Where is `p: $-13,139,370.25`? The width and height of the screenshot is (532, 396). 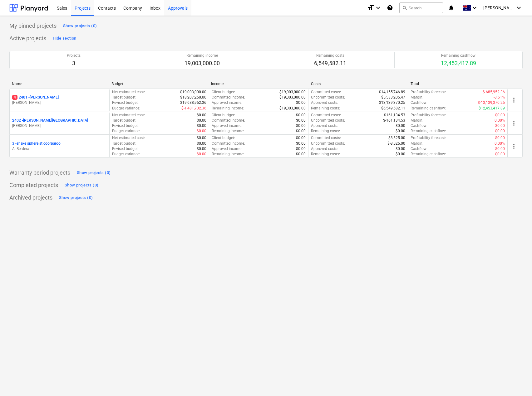
p: $-13,139,370.25 is located at coordinates (491, 103).